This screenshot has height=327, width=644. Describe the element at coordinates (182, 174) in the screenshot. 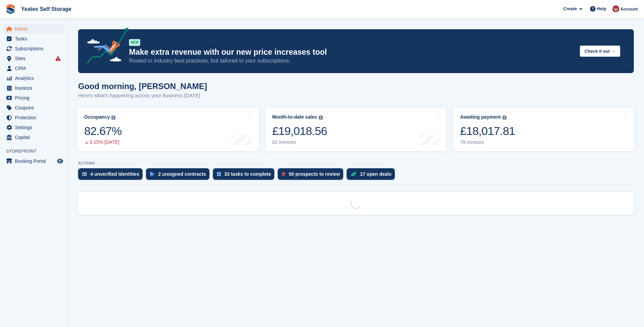

I see `div: 2 unsigned contracts` at that location.